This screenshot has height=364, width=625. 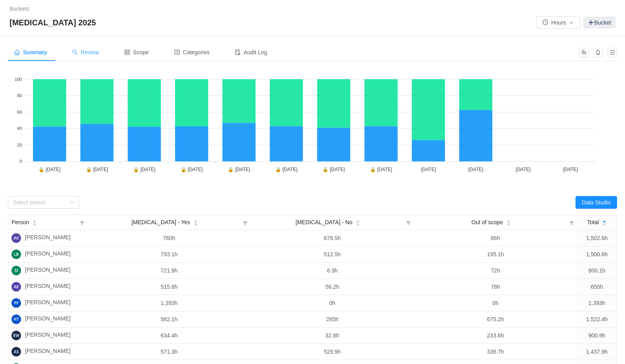 What do you see at coordinates (495, 335) in the screenshot?
I see `td: 233.6h` at bounding box center [495, 335].